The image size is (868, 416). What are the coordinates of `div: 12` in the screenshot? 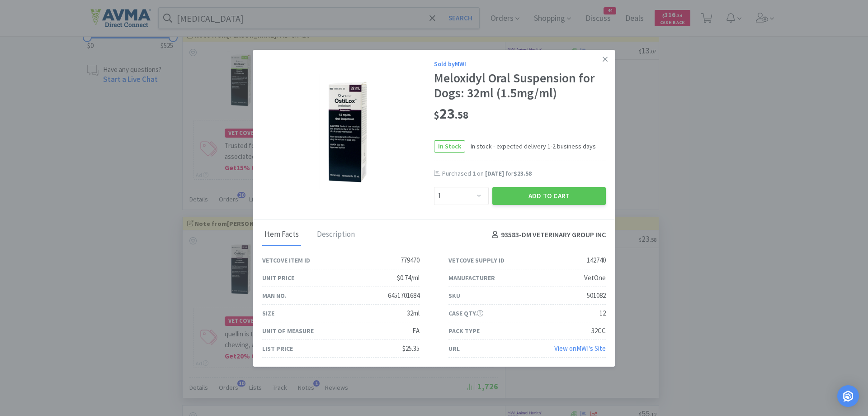 It's located at (603, 313).